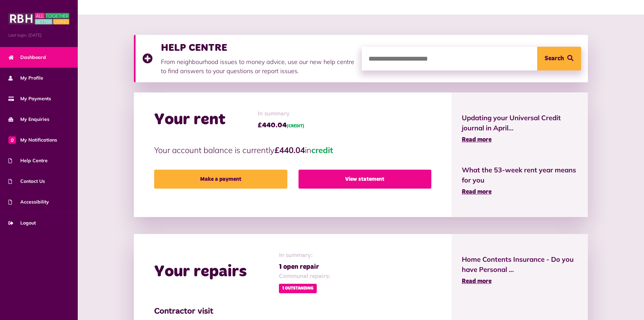 The height and width of the screenshot is (320, 644). What do you see at coordinates (298, 288) in the screenshot?
I see `span: 1 Outstanding` at bounding box center [298, 288].